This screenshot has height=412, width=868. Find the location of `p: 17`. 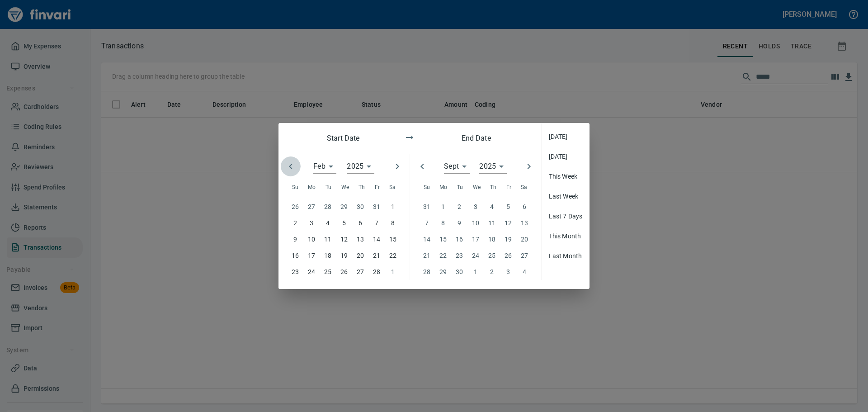

p: 17 is located at coordinates (312, 256).